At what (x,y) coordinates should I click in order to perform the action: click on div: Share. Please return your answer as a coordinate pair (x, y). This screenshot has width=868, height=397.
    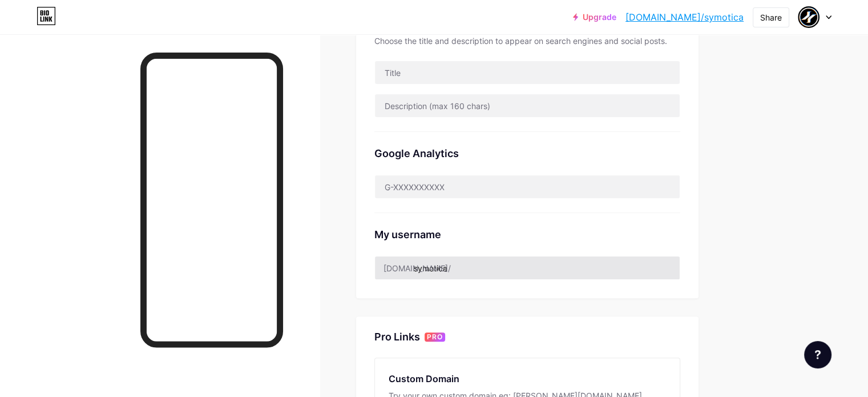
    Looking at the image, I should click on (771, 17).